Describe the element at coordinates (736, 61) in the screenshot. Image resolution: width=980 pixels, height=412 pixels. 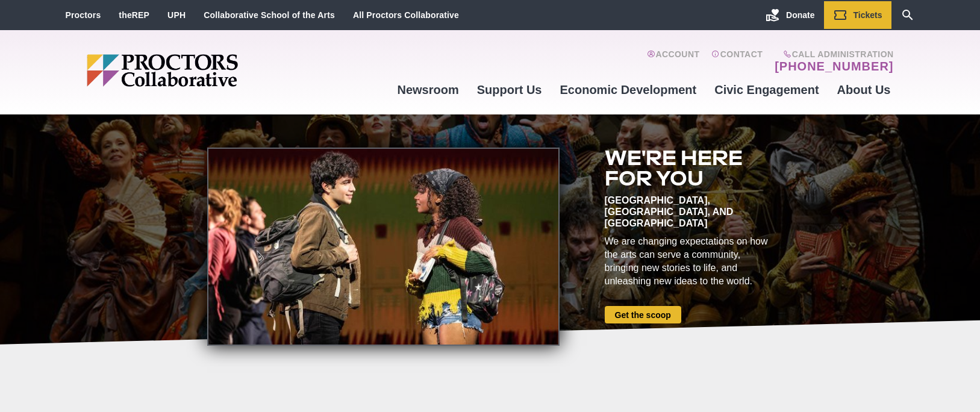
I see `a: Contact` at that location.